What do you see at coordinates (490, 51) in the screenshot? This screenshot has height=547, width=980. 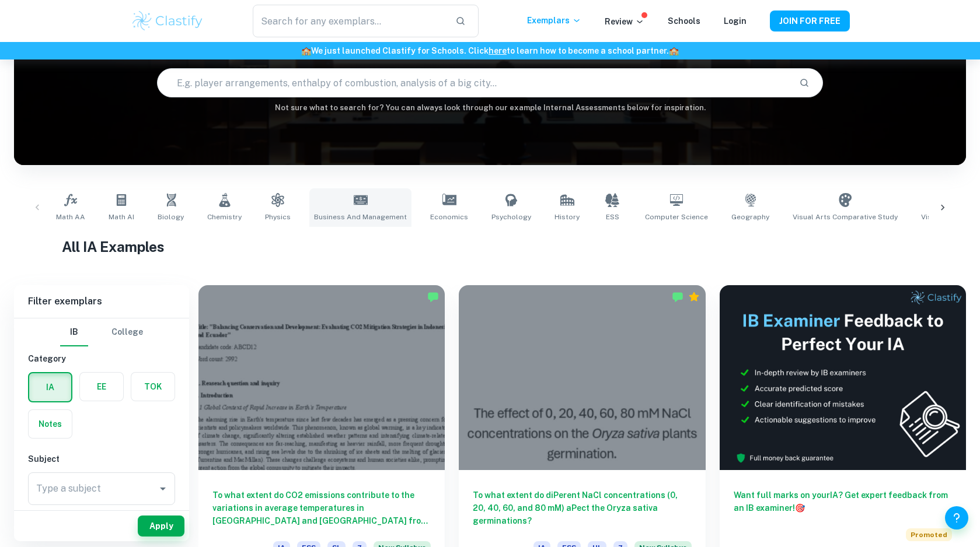 I see `h6: We just launched Clastify for Schools. Click to learn how to become a school partner.` at bounding box center [490, 51].